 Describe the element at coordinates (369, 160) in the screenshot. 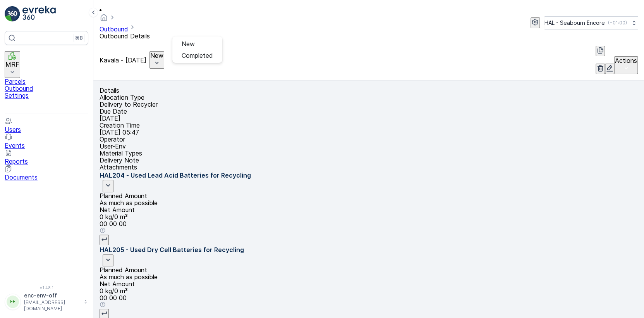

I see `p: Delivery Note` at that location.